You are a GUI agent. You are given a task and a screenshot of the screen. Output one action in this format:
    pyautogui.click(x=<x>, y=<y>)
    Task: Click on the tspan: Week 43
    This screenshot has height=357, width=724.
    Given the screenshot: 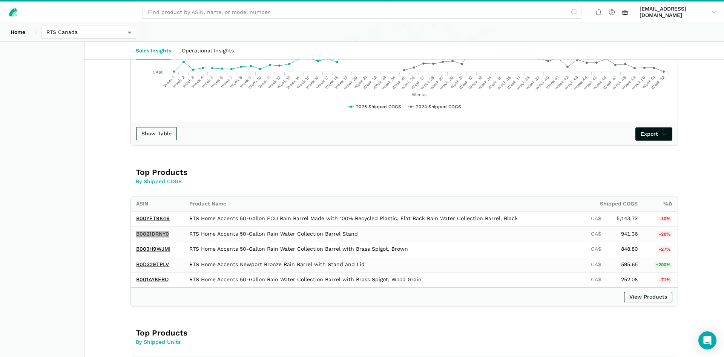 What is the action you would take?
    pyautogui.click(x=571, y=83)
    